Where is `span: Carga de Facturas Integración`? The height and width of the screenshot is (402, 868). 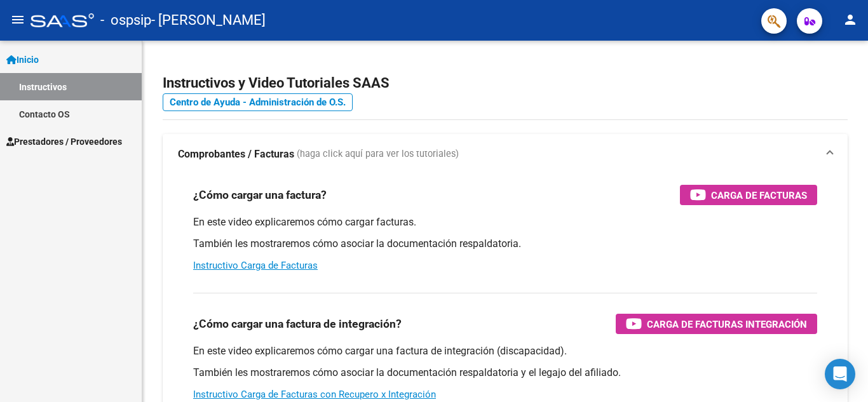 span: Carga de Facturas Integración is located at coordinates (727, 324).